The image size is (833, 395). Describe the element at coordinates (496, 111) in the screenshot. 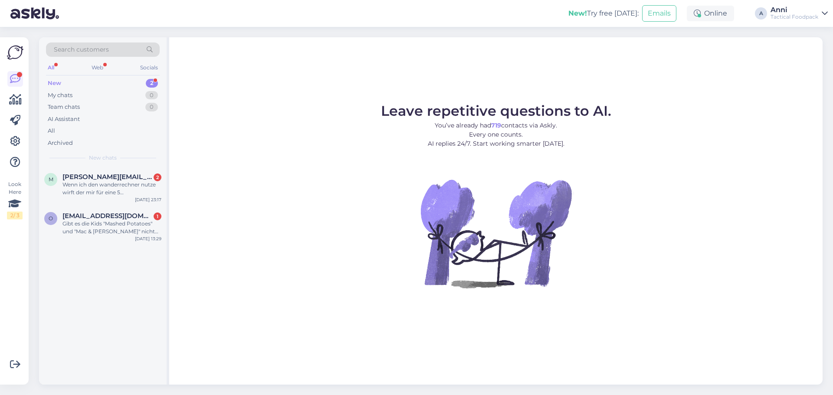

I see `span: Leave repetitive questions to AI.` at that location.